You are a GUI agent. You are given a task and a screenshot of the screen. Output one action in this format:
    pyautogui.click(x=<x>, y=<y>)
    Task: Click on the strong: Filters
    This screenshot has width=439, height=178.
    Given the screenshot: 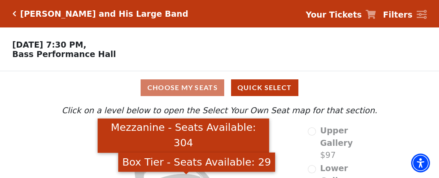 What is the action you would take?
    pyautogui.click(x=398, y=15)
    